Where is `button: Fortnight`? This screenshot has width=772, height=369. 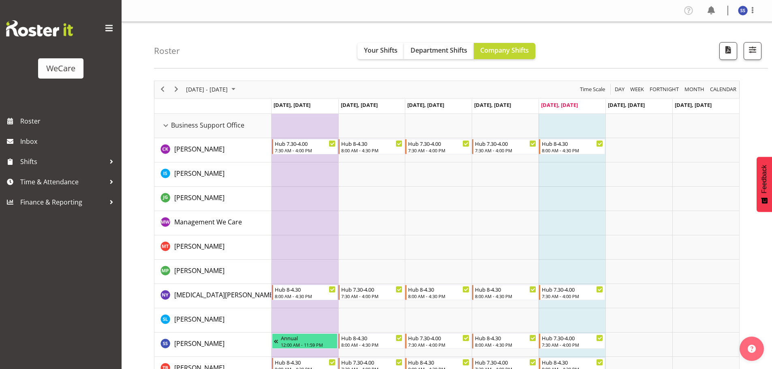
button: Fortnight is located at coordinates (664, 89).